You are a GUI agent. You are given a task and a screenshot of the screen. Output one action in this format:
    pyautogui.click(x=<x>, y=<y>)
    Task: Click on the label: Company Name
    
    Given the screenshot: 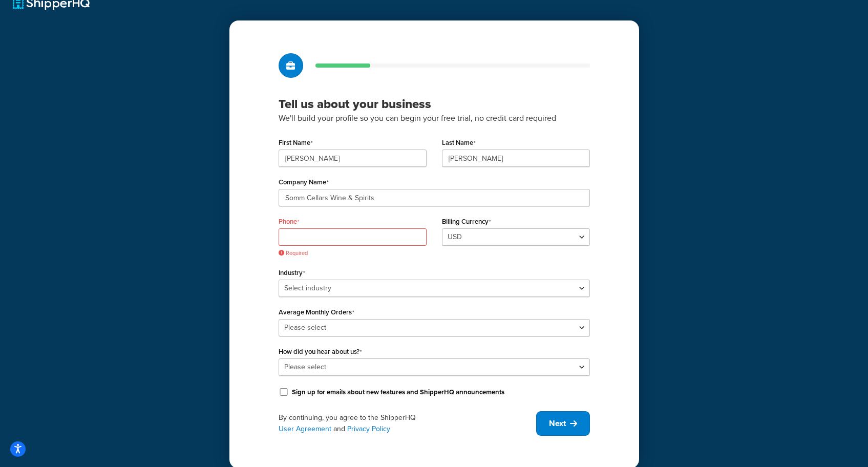 What is the action you would take?
    pyautogui.click(x=304, y=182)
    